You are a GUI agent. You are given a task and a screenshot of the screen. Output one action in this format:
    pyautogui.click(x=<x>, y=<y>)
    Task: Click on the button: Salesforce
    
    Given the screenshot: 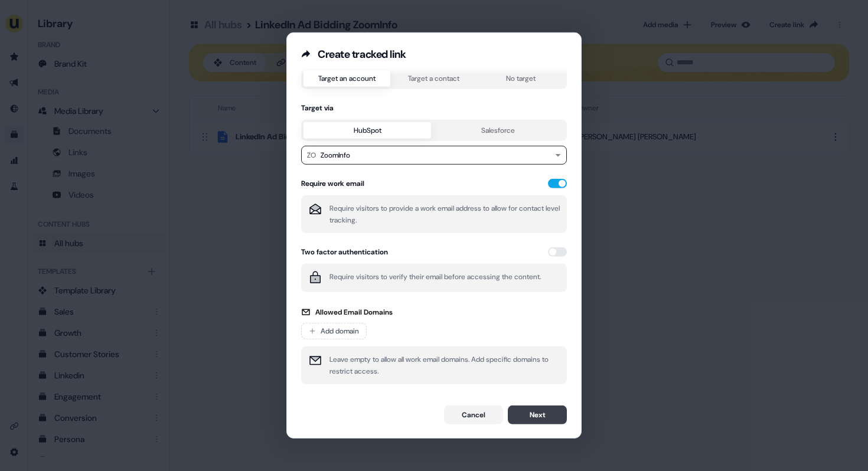 What is the action you would take?
    pyautogui.click(x=498, y=131)
    